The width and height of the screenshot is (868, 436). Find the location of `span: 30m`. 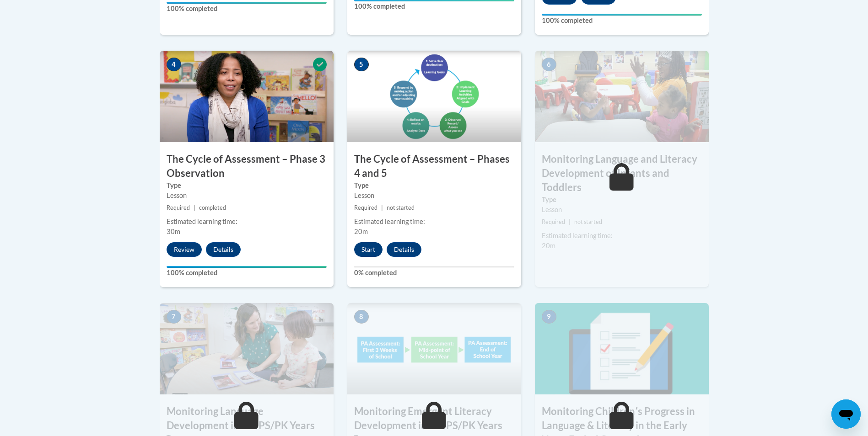

span: 30m is located at coordinates (173, 231).